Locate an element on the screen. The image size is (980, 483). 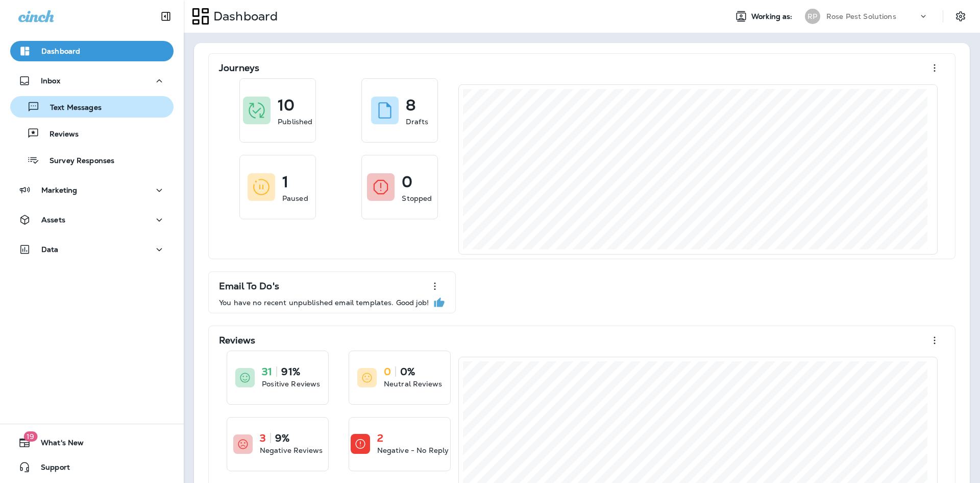
button: Marketing is located at coordinates (92, 190).